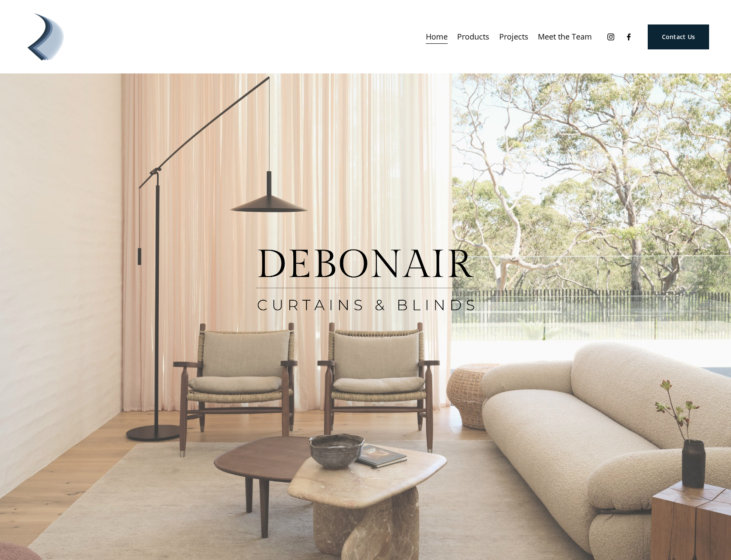  Describe the element at coordinates (46, 37) in the screenshot. I see `img: Debonair | Curtains, Blinds, Shutters &amp; Awnings` at that location.